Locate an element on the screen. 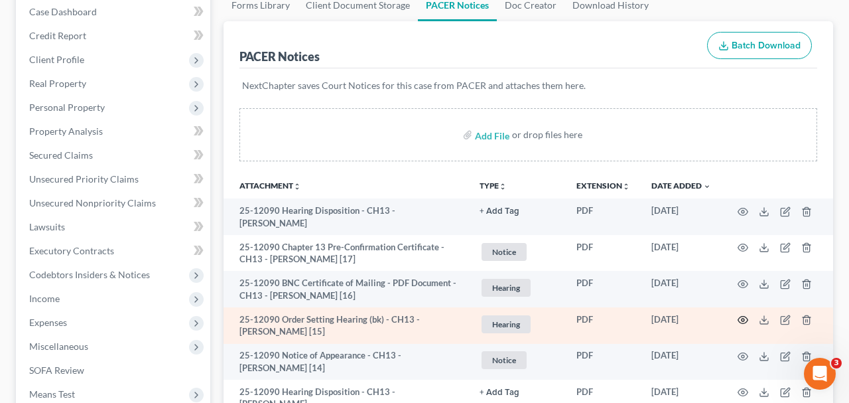 The height and width of the screenshot is (403, 849). div: or drop files here is located at coordinates (547, 135).